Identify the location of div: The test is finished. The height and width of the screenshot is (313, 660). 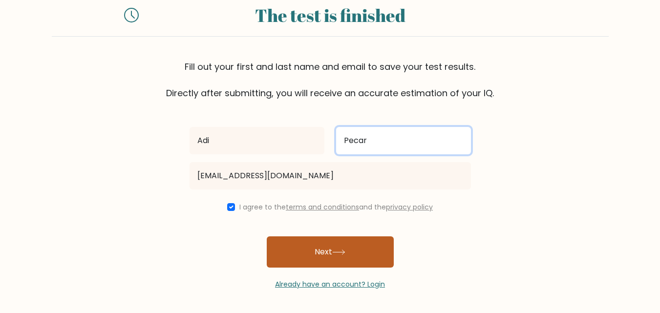
(330, 15).